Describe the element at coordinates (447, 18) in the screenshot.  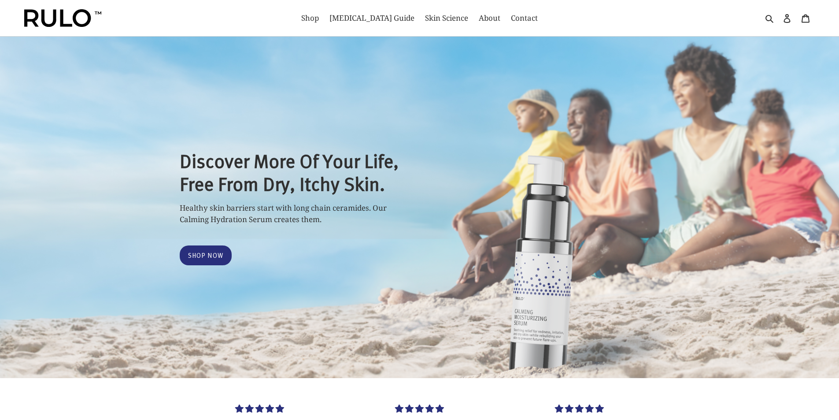
I see `span: Skin Science` at that location.